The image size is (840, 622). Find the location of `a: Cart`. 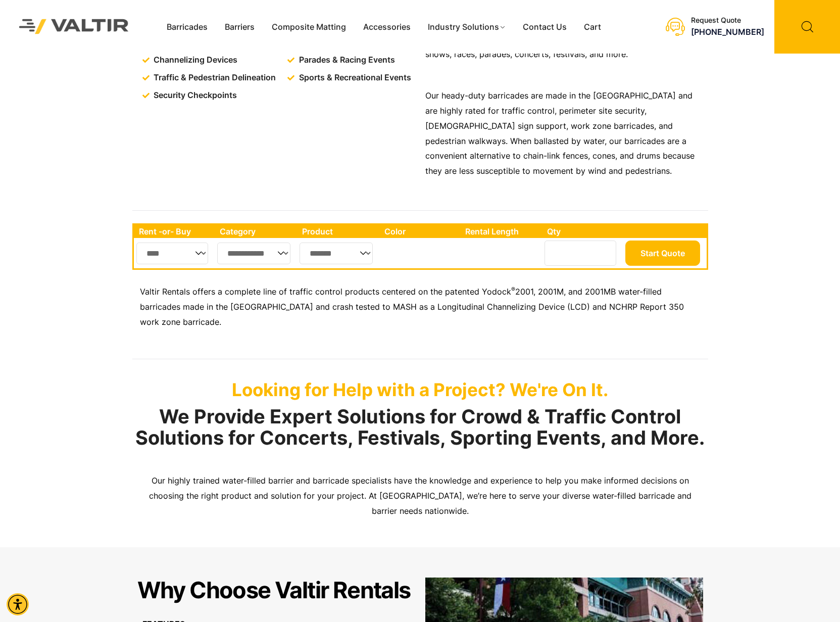

a: Cart is located at coordinates (592, 27).